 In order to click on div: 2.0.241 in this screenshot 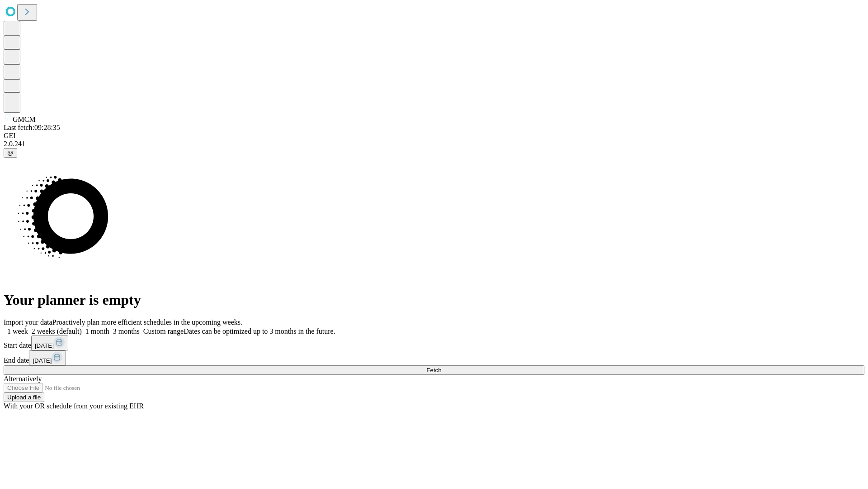, I will do `click(434, 144)`.